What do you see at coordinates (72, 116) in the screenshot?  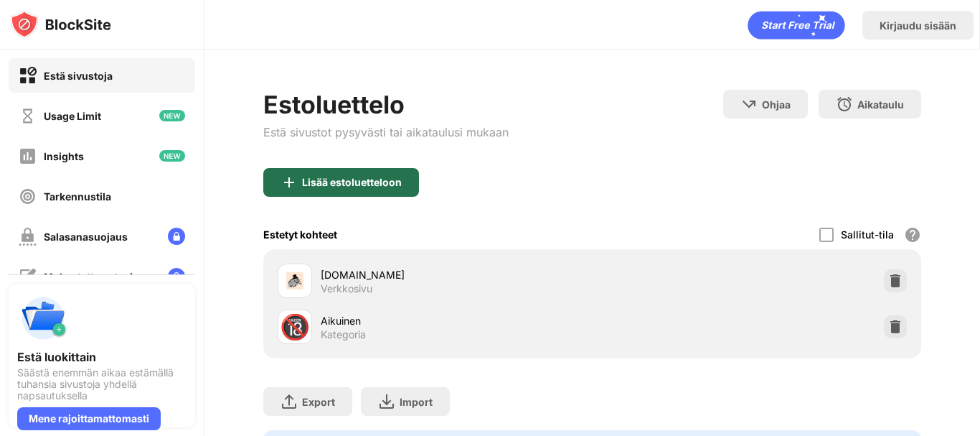 I see `div: Usage Limit` at bounding box center [72, 116].